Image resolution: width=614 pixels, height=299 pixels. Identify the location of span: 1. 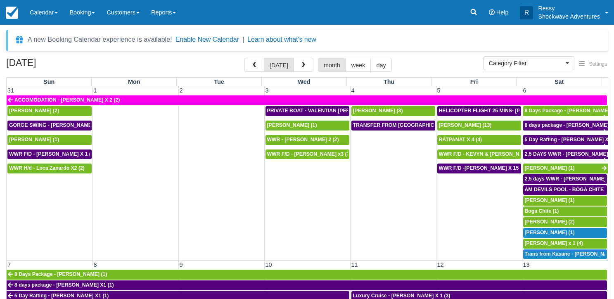
(95, 90).